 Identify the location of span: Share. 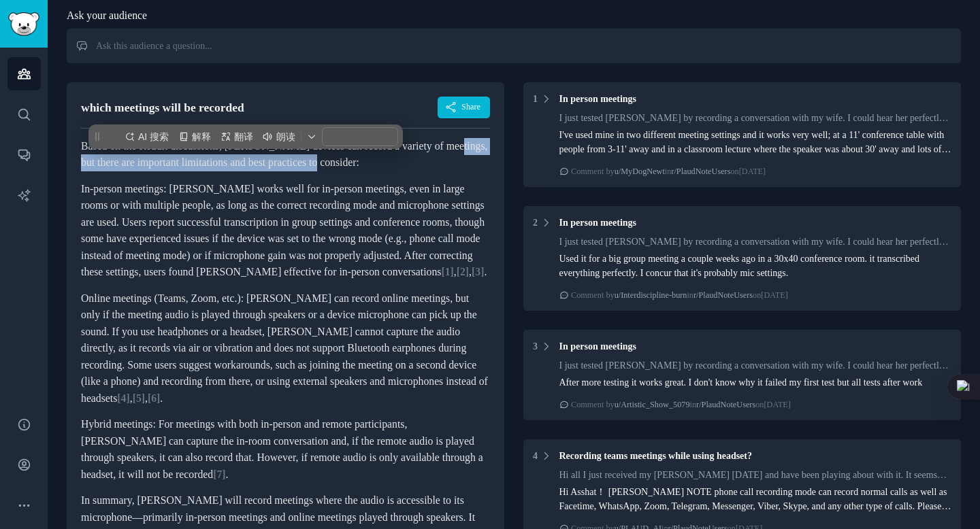
(470, 108).